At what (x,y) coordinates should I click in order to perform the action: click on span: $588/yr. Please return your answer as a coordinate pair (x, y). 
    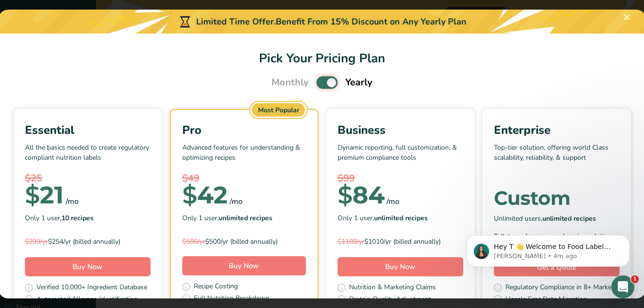
    Looking at the image, I should click on (194, 241).